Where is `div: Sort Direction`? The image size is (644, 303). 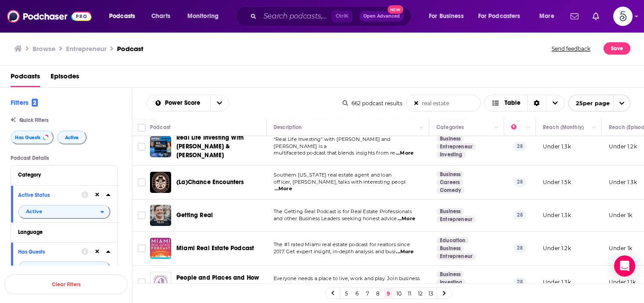
div: Sort Direction is located at coordinates (537, 103).